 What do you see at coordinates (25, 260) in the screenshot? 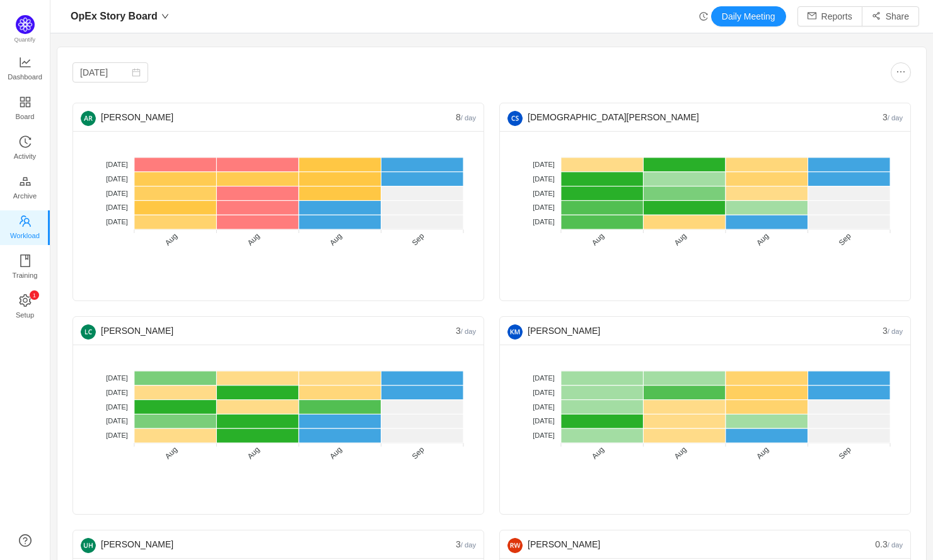
I see `i: icon: book` at bounding box center [25, 260].